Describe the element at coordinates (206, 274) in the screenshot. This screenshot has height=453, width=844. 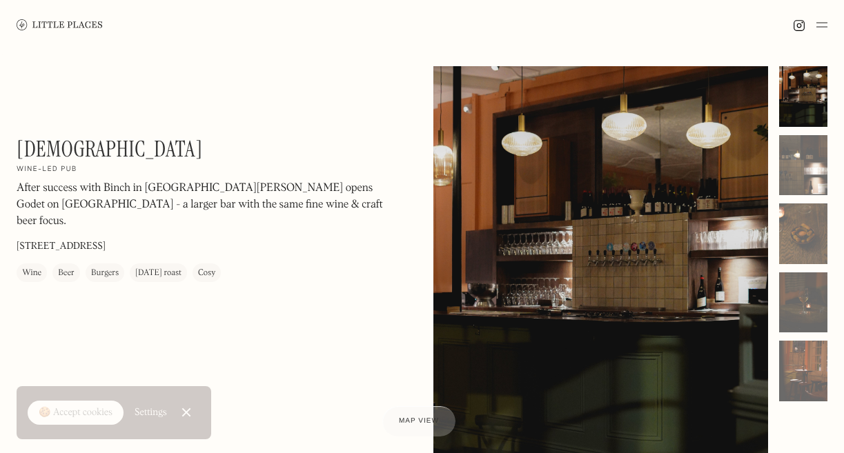
I see `div: Cosy` at that location.